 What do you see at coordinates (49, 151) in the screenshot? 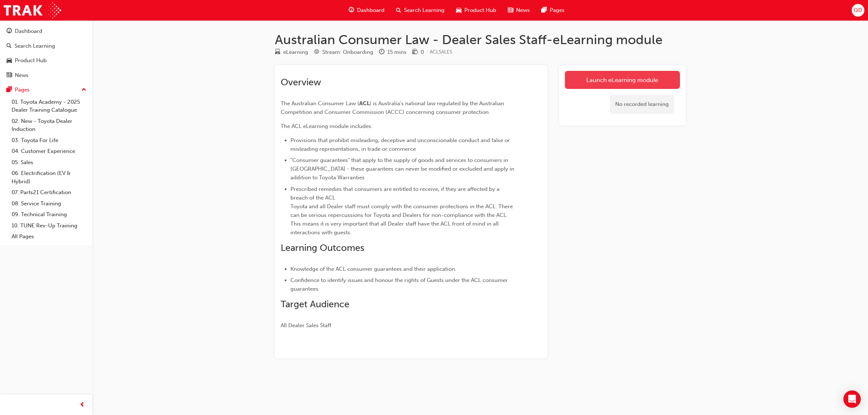
I see `a: 04. Customer Experience` at bounding box center [49, 151].